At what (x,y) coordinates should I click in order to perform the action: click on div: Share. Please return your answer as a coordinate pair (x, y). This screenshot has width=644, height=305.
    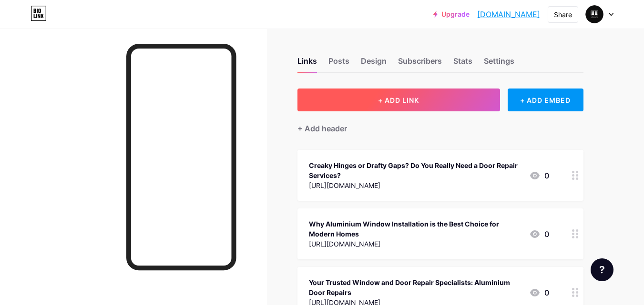
    Looking at the image, I should click on (562, 14).